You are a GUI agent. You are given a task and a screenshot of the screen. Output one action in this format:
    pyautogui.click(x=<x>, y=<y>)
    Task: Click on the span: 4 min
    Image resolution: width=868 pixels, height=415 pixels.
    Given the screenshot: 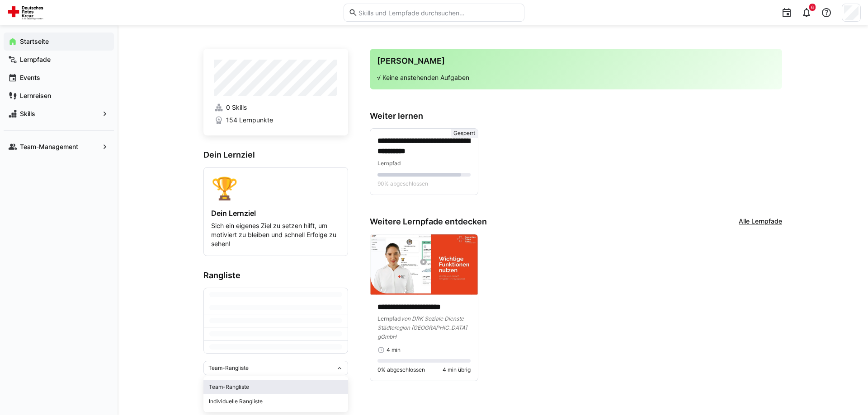 What is the action you would take?
    pyautogui.click(x=394, y=350)
    